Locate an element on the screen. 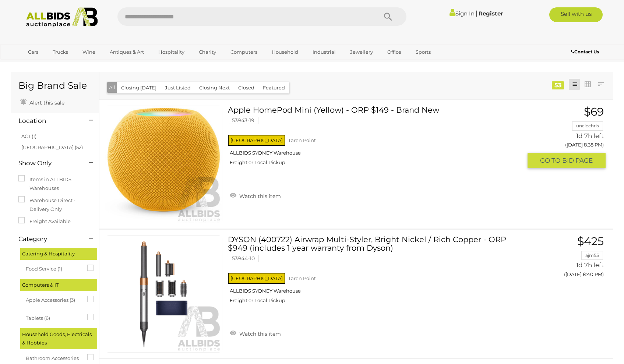  span: BID PAGE is located at coordinates (577, 161).